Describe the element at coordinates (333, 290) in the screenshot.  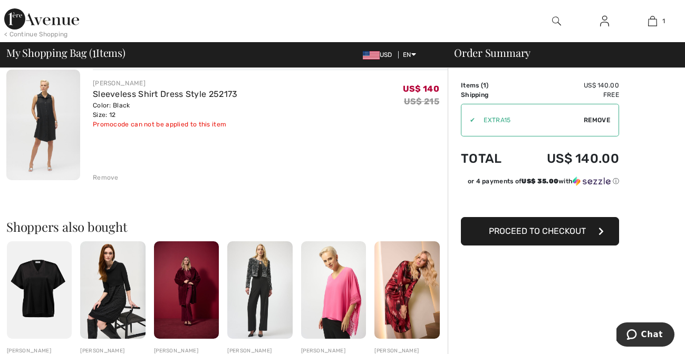
I see `img: V-Neck Embroidered Pullover Style 251095` at that location.